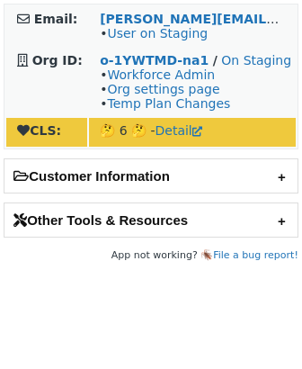 This screenshot has height=369, width=302. What do you see at coordinates (154, 60) in the screenshot?
I see `strong: o-1YWTMD-na1` at bounding box center [154, 60].